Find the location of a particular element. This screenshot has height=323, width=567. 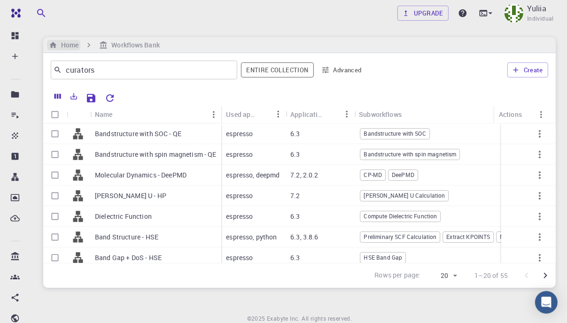

p: Band Gap + DoS - HSE is located at coordinates (128, 258).